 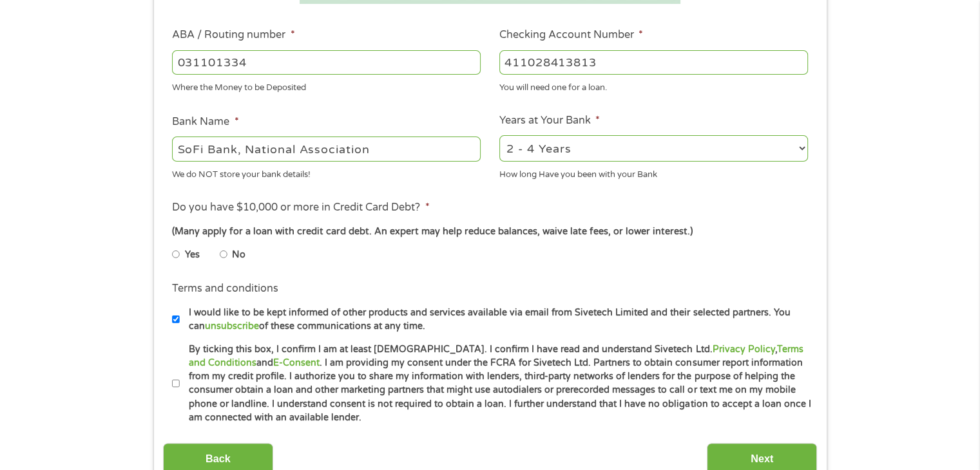 What do you see at coordinates (192, 256) in the screenshot?
I see `label: Yes` at bounding box center [192, 256].